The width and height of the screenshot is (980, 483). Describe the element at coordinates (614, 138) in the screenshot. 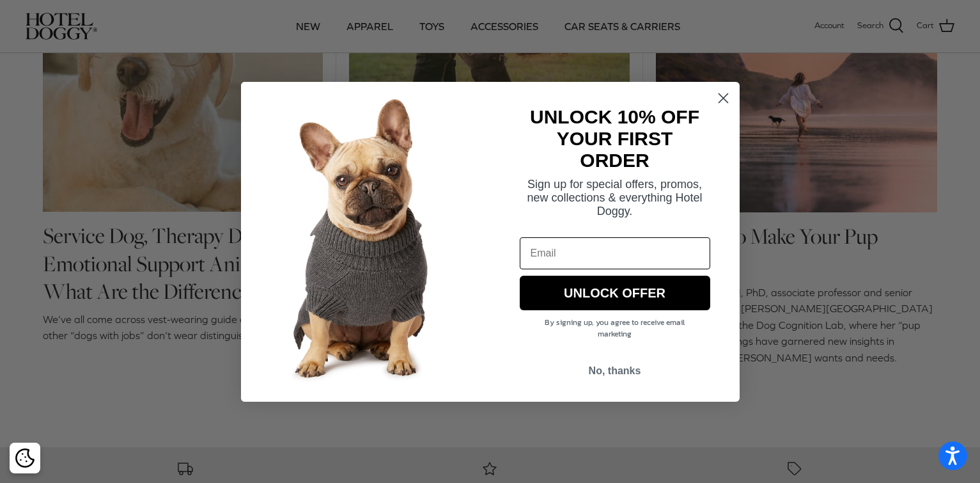

I see `strong: UNLOCK 10% OFF YOUR FIRST ORDER` at that location.